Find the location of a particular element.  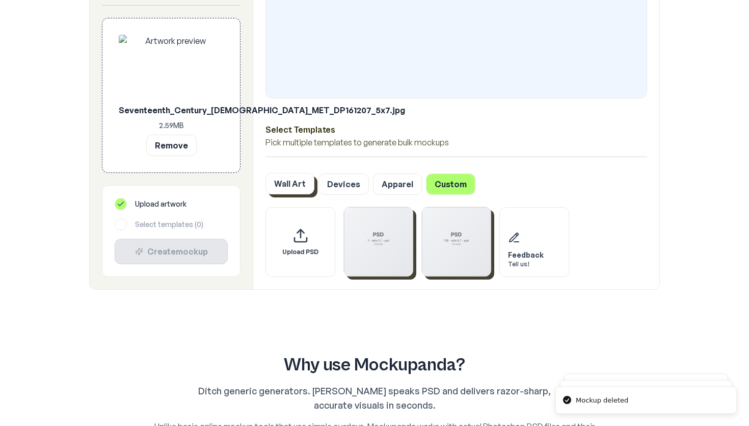

div: Mockup deleted is located at coordinates (602, 400).